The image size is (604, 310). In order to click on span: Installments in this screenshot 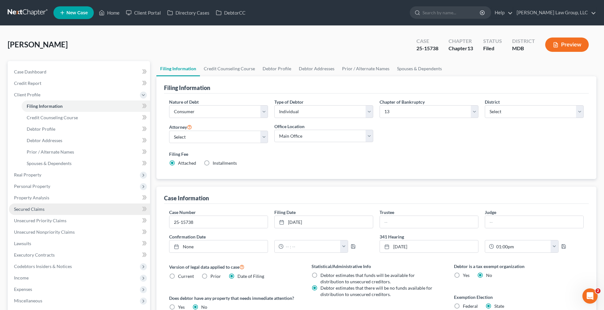, I will do `click(225, 163)`.